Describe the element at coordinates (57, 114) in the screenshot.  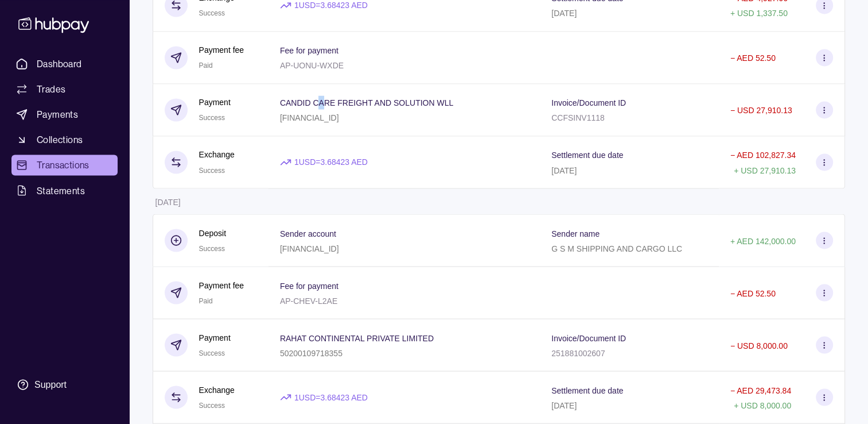
I see `span: Payments` at that location.